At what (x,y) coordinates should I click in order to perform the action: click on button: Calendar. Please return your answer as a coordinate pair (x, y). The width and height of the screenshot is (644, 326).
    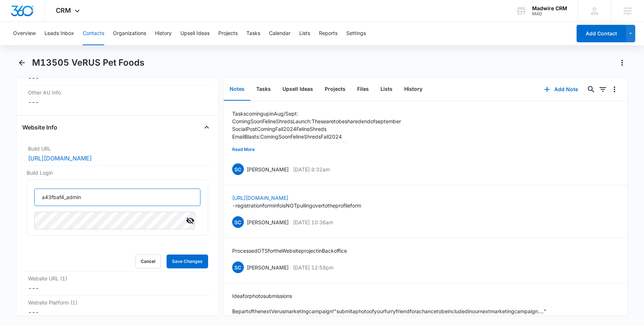
    Looking at the image, I should click on (280, 33).